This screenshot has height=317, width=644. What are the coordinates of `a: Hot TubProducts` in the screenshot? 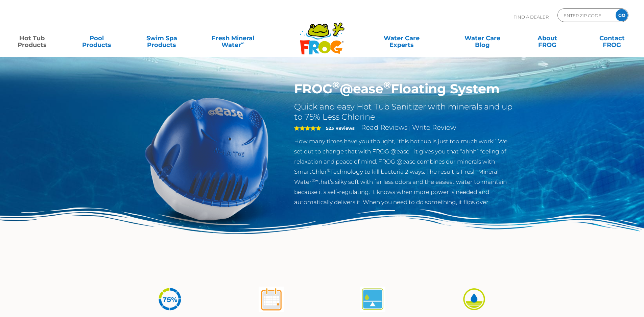 It's located at (31, 38).